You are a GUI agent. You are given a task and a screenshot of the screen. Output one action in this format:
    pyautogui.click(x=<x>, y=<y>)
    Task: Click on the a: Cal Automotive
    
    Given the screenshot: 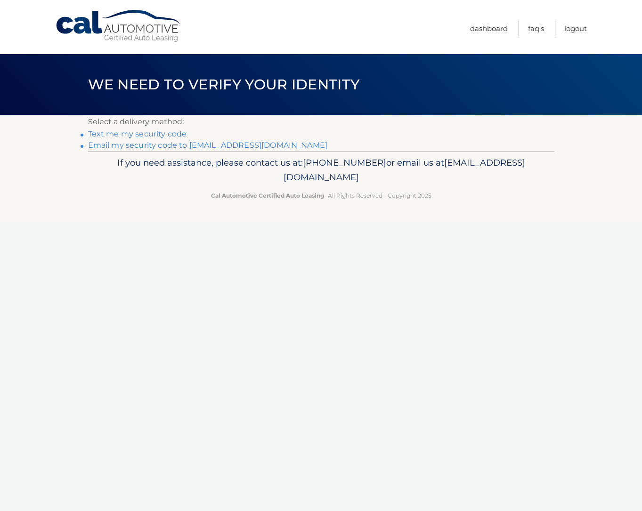 What is the action you would take?
    pyautogui.click(x=119, y=26)
    